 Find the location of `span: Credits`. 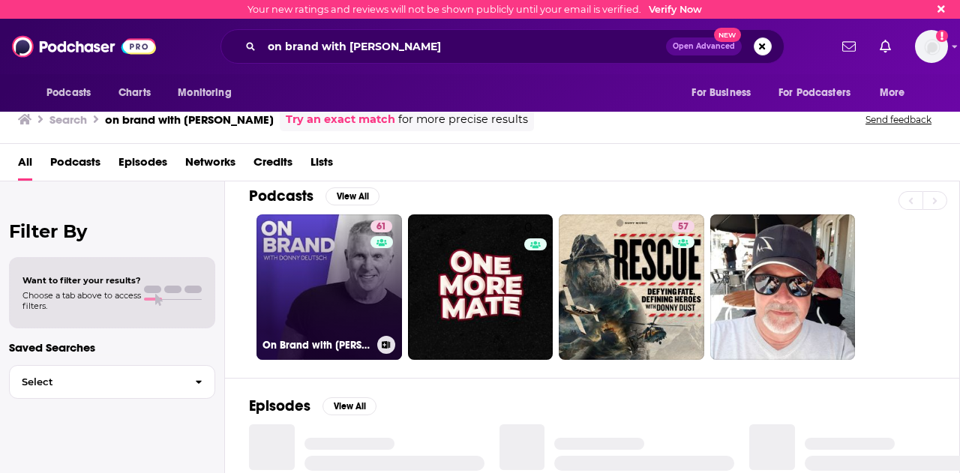

span: Credits is located at coordinates (273, 165).